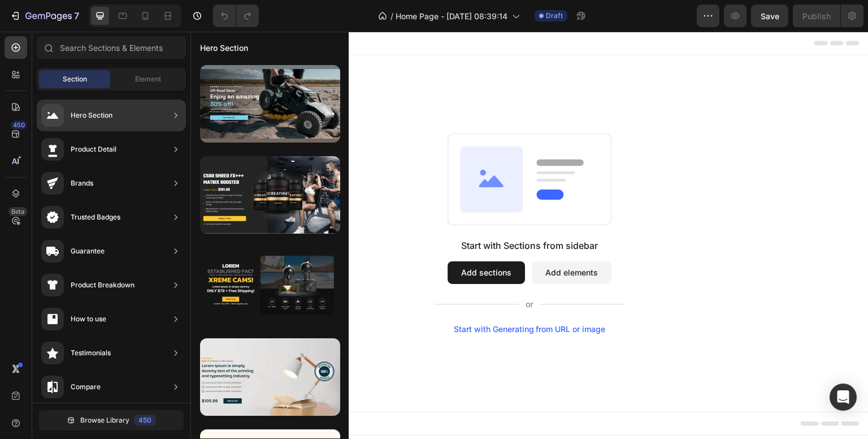 This screenshot has width=868, height=439. What do you see at coordinates (339, 297) in the screenshot?
I see `div: Start with Generating from URL or image` at bounding box center [339, 297].